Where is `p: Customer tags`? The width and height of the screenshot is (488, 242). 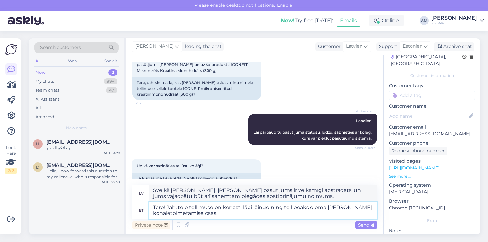 p: Customer tags is located at coordinates (432, 86).